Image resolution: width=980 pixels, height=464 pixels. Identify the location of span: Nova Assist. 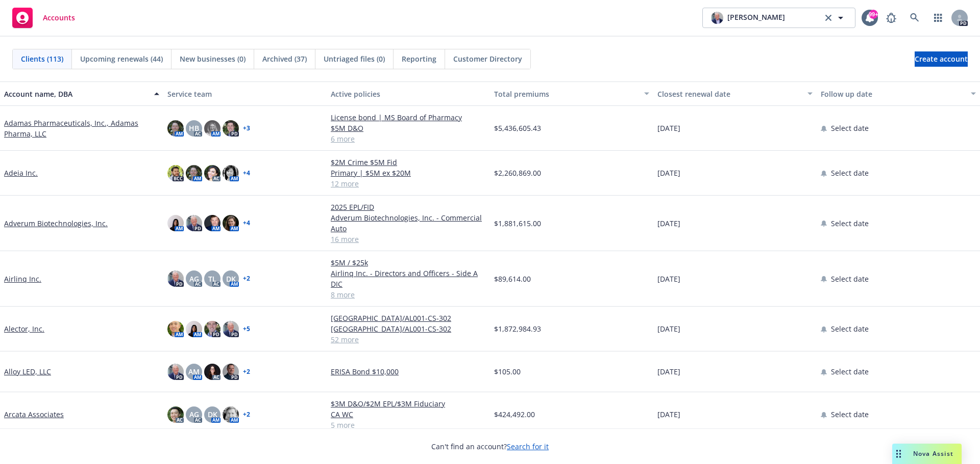
(933, 454).